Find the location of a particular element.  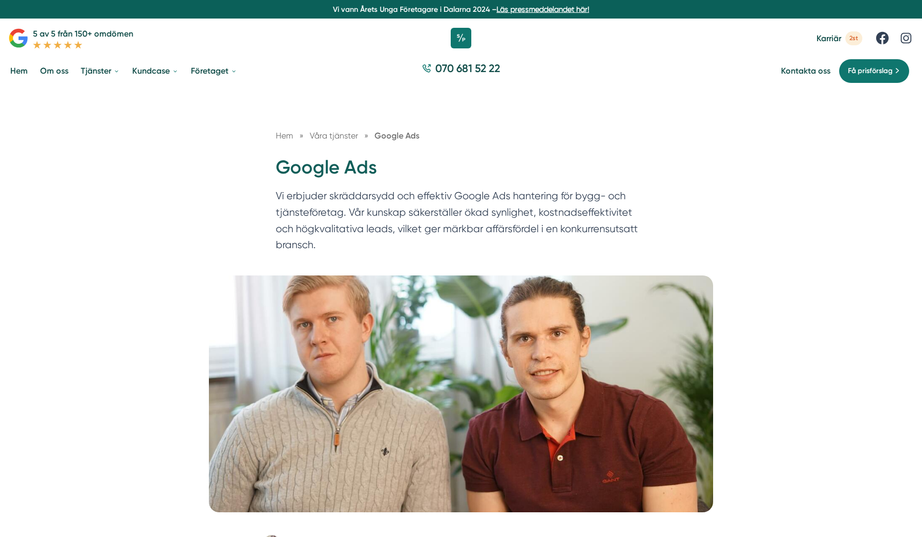

img: Google Ads, Google annonsering is located at coordinates (461, 394).